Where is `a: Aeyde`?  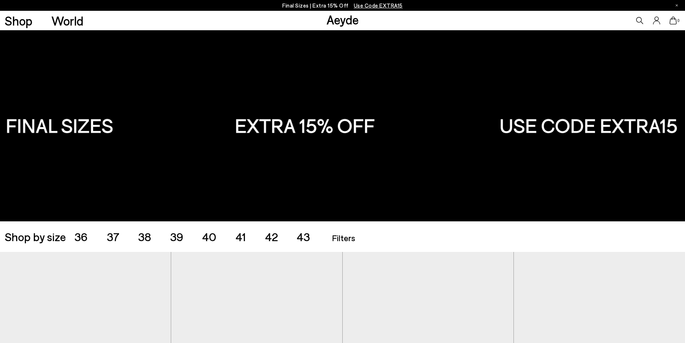
a: Aeyde is located at coordinates (343, 19).